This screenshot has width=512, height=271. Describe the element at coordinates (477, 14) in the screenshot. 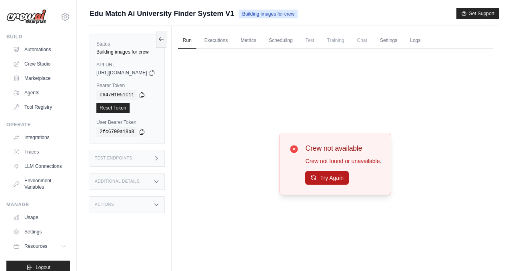

I see `button: Get Support` at that location.